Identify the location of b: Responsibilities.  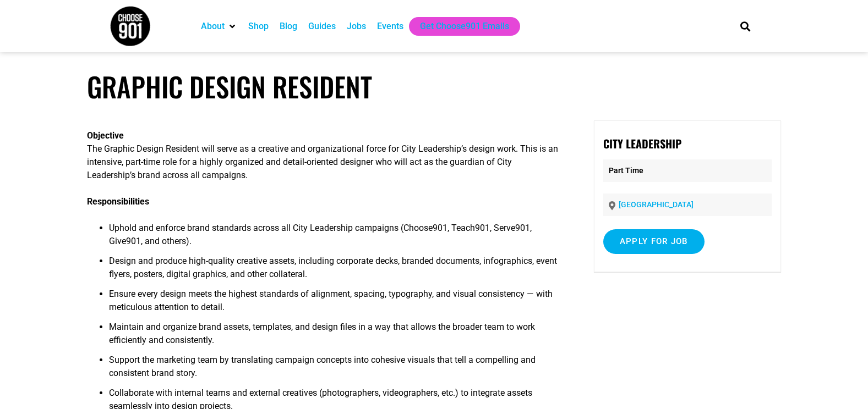
(118, 201).